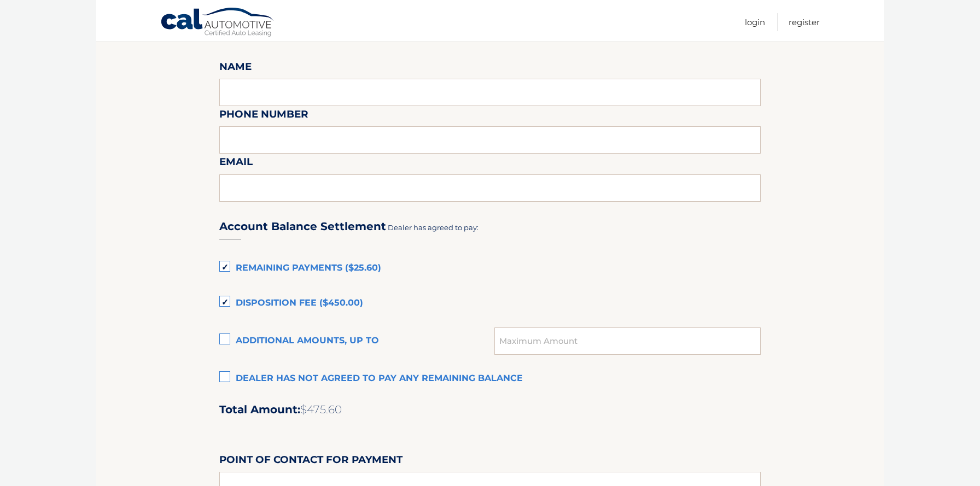  I want to click on label: Disposition Fee ($450.00), so click(490, 303).